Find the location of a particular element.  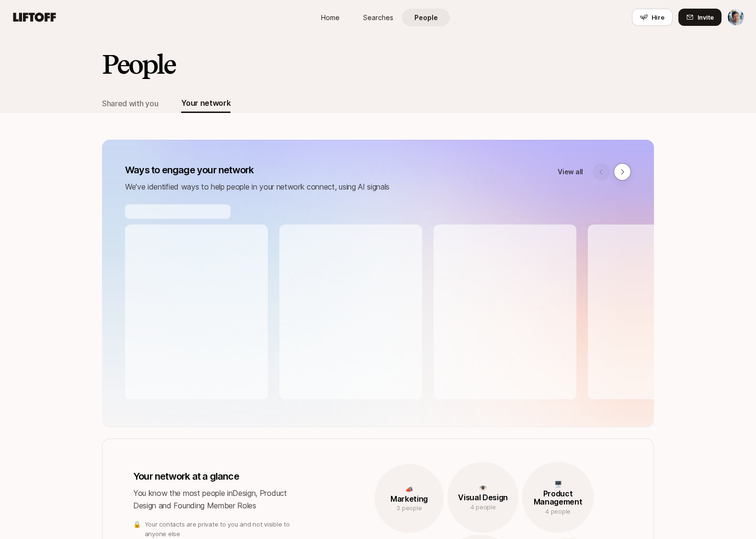

span: Home is located at coordinates (330, 18).